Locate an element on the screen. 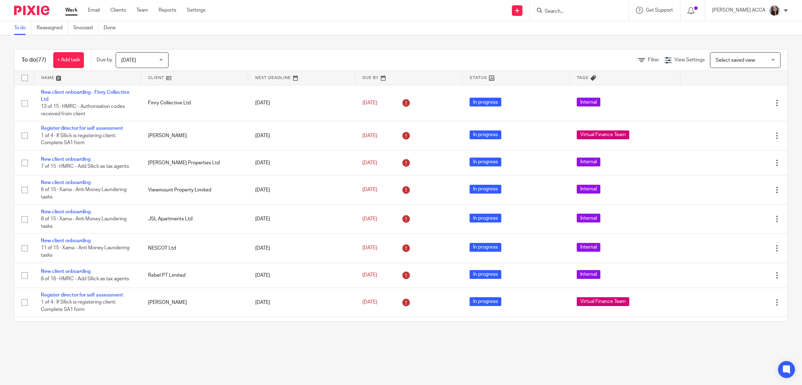 This screenshot has height=385, width=802. a: Work is located at coordinates (71, 10).